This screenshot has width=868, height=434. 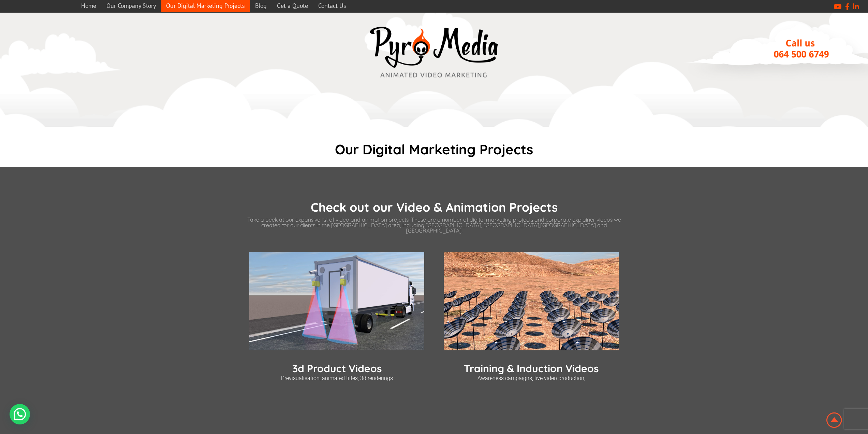 What do you see at coordinates (434, 53) in the screenshot?
I see `a: video marketing media company westville durban logo` at bounding box center [434, 53].